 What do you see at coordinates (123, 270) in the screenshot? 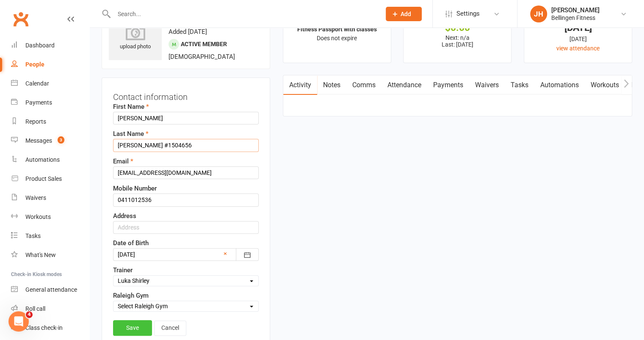
I see `label: Trainer` at bounding box center [123, 270].